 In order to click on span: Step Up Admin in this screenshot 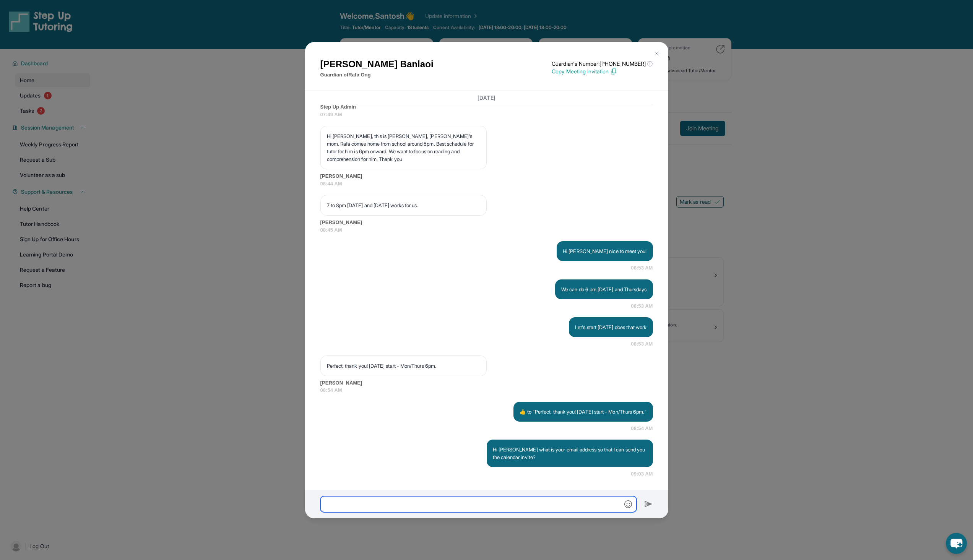, I will do `click(486, 107)`.